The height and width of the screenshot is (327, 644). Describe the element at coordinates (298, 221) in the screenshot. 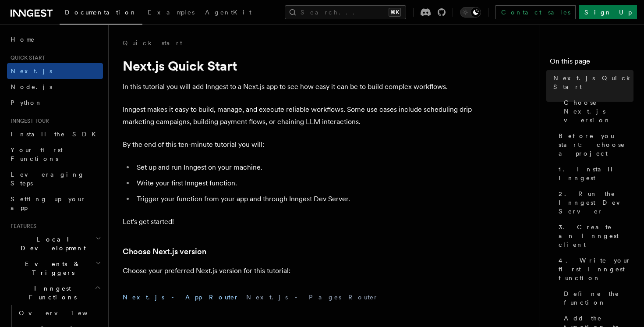

I see `p: Let's get started!` at that location.